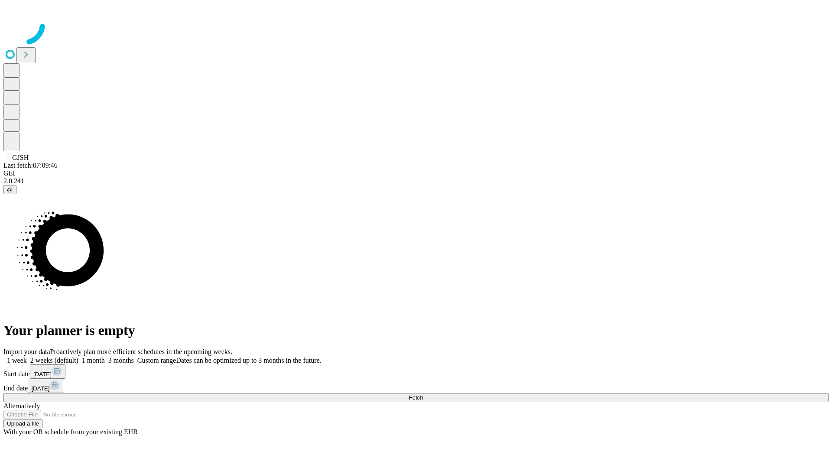 Image resolution: width=832 pixels, height=468 pixels. Describe the element at coordinates (156, 360) in the screenshot. I see `span: Custom range` at that location.